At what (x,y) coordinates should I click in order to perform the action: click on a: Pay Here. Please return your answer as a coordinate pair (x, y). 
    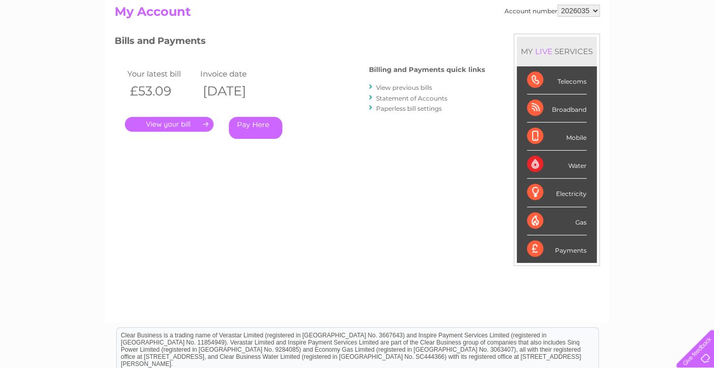
    Looking at the image, I should click on (255, 127).